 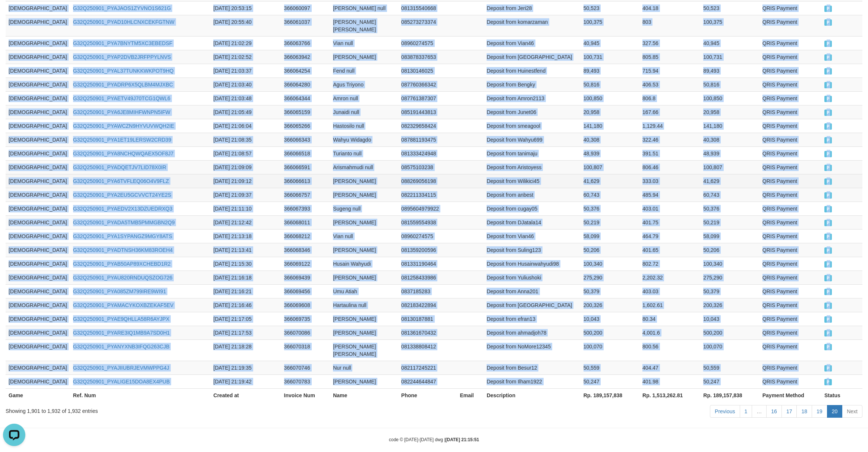 I want to click on td: 50,816, so click(x=730, y=84).